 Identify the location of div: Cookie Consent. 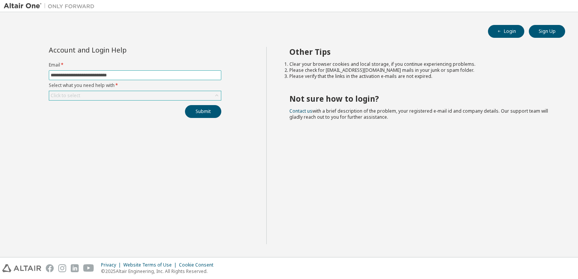
(198, 265).